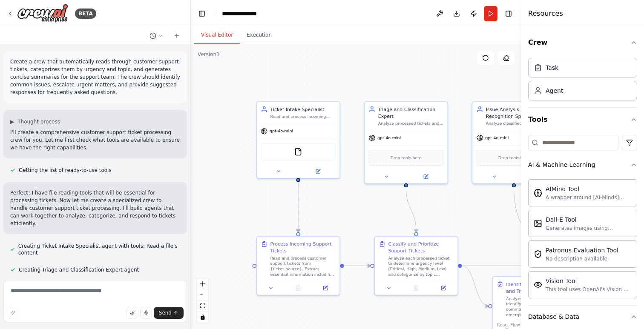  What do you see at coordinates (95, 208) in the screenshot?
I see `p: Perfect! I have file reading tools that will be essential for processing tickets. Now let me crea...` at bounding box center [95, 208].